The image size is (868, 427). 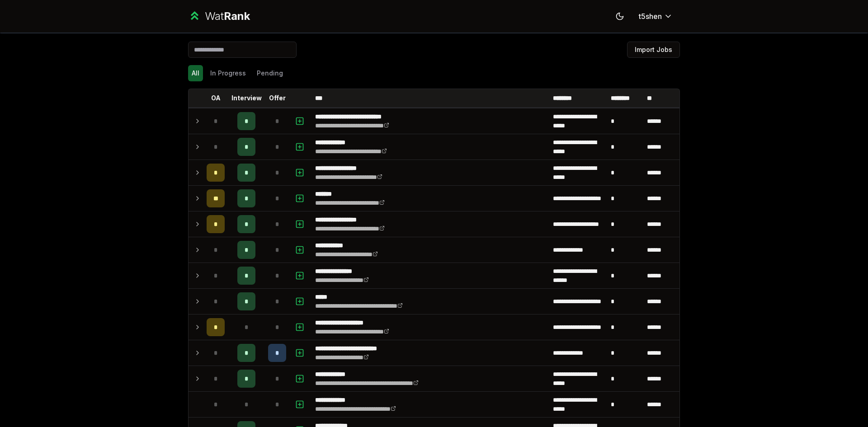 I want to click on p: Interview, so click(x=247, y=98).